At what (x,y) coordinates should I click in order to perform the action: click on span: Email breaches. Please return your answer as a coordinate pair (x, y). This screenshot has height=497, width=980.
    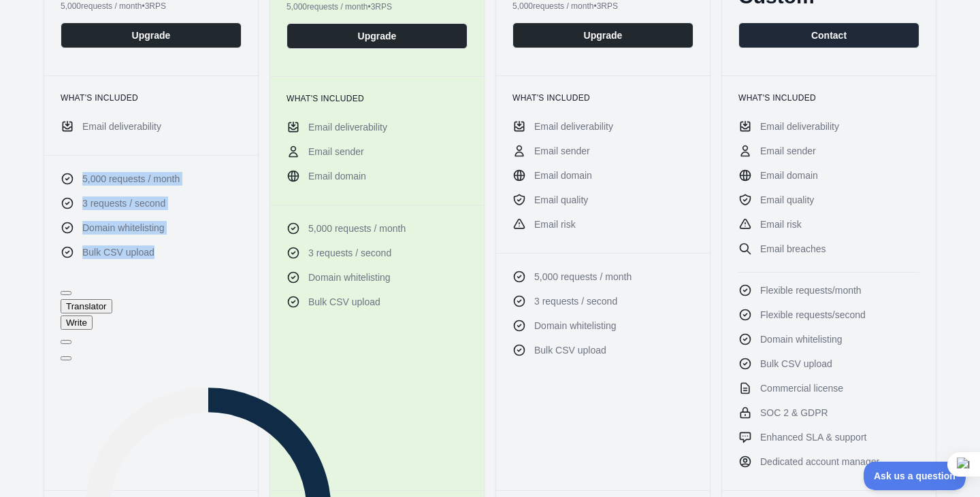
    Looking at the image, I should click on (793, 249).